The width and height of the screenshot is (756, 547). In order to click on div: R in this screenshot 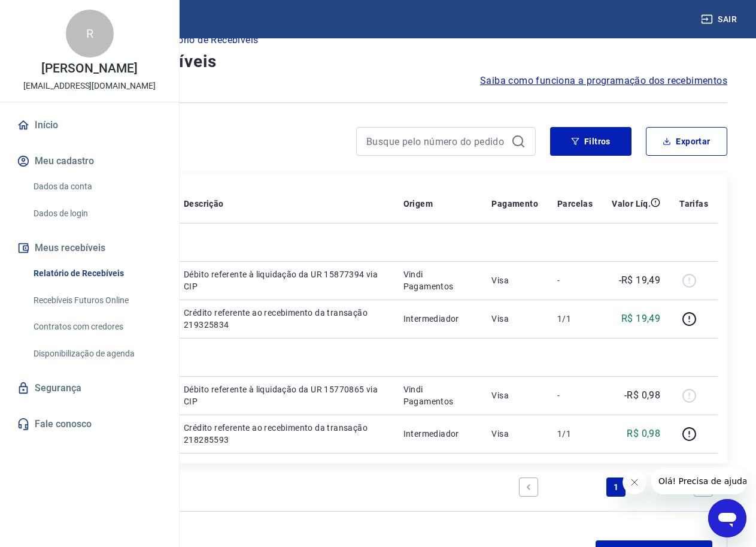, I will do `click(90, 34)`.